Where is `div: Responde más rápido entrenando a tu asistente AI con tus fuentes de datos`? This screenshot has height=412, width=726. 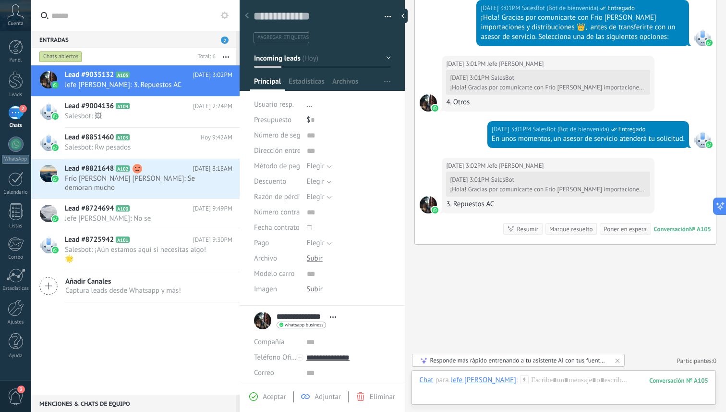
div: Responde más rápido entrenando a tu asistente AI con tus fuentes de datos is located at coordinates (519, 360).